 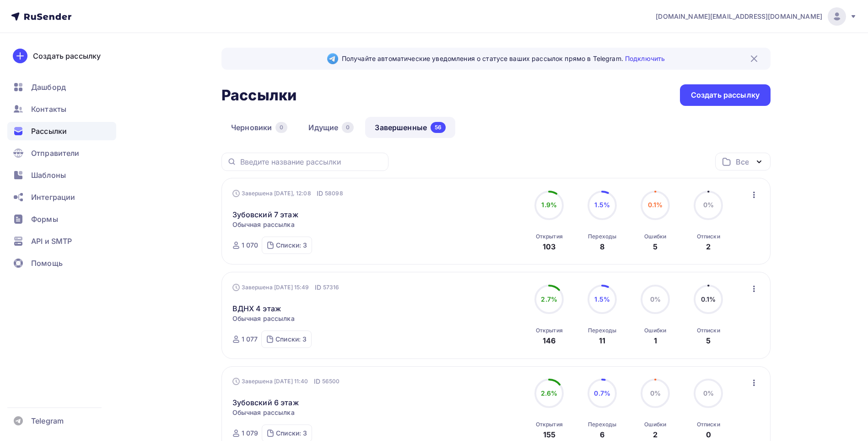 I want to click on div: 1, so click(x=655, y=341).